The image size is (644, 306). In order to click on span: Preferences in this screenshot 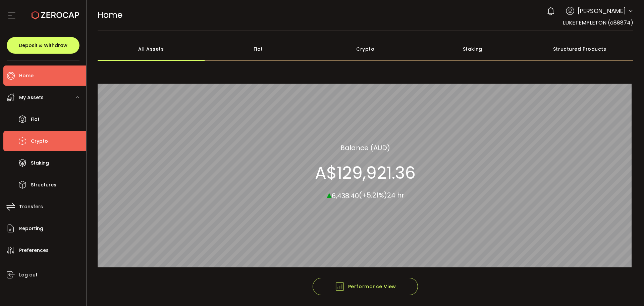, I will do `click(34, 250)`.